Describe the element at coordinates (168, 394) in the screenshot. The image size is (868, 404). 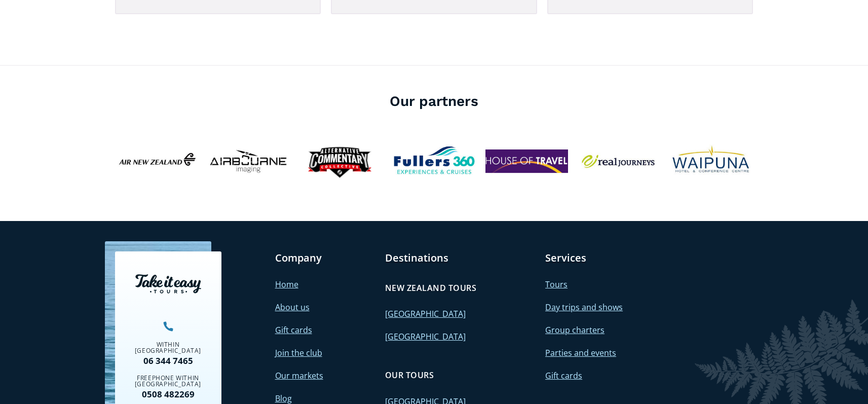
I see `a: 0508 482269` at that location.